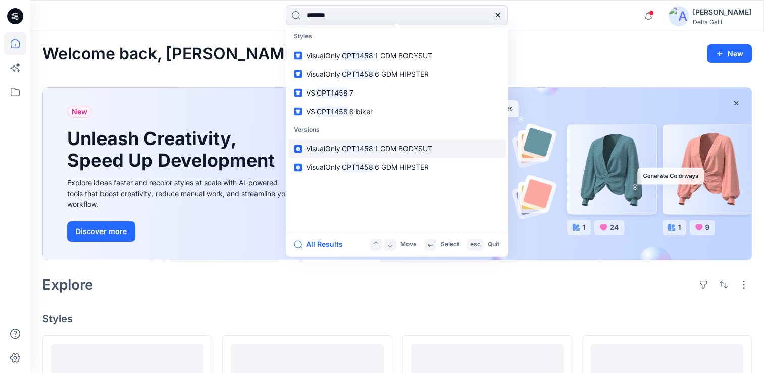 The width and height of the screenshot is (764, 373). Describe the element at coordinates (397, 92) in the screenshot. I see `a: VSCPT14587` at that location.